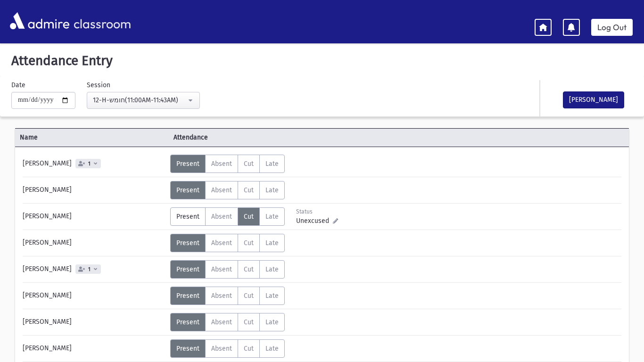  Describe the element at coordinates (40, 21) in the screenshot. I see `img: AdmirePro` at that location.